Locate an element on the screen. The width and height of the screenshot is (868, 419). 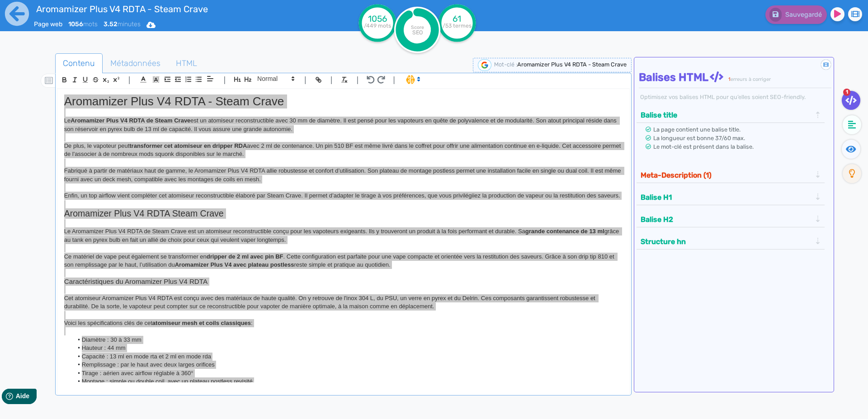
button: Balise H2 is located at coordinates (726, 219).